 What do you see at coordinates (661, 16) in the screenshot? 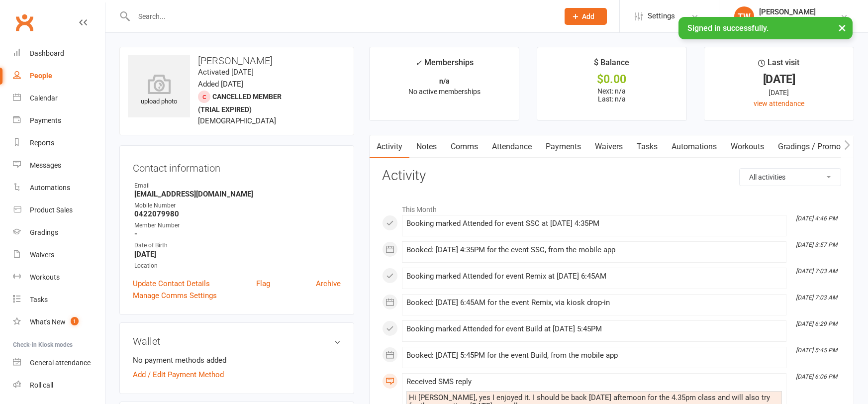
I see `span: Settings` at bounding box center [661, 16].